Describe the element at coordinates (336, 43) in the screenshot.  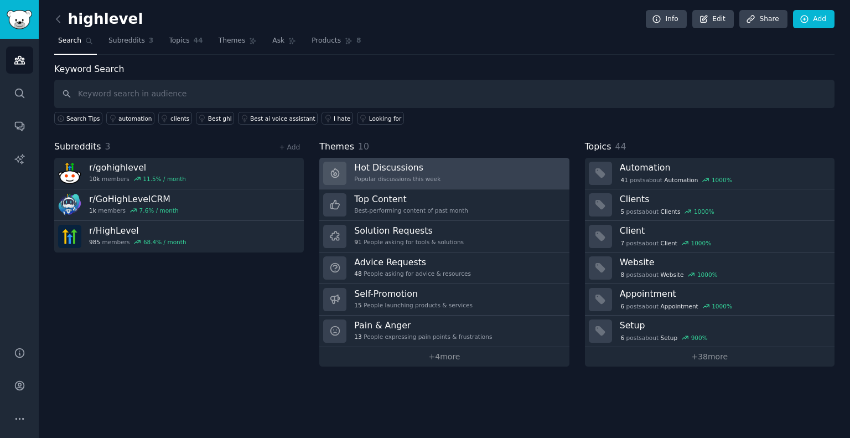
I see `a: Products8` at that location.